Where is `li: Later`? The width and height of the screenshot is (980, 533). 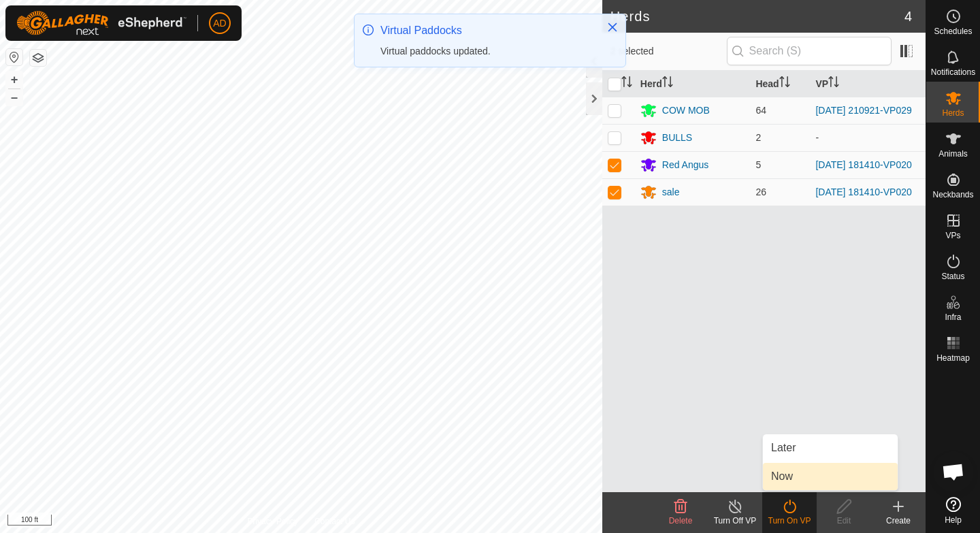
li: Later is located at coordinates (830, 448).